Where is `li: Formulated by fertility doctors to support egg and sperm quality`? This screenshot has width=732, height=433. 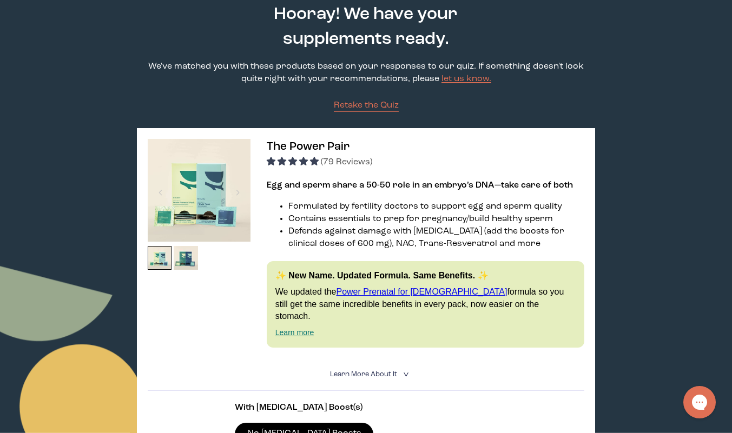
li: Formulated by fertility doctors to support egg and sperm quality is located at coordinates (436, 207).